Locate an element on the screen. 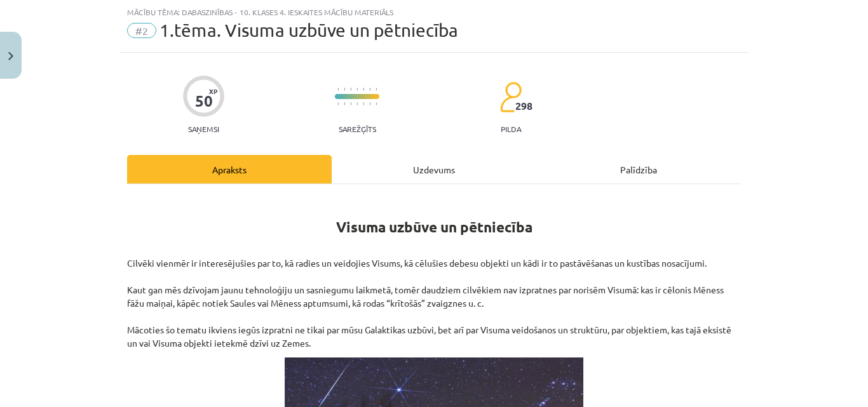 This screenshot has width=868, height=407. span: 298 is located at coordinates (523, 106).